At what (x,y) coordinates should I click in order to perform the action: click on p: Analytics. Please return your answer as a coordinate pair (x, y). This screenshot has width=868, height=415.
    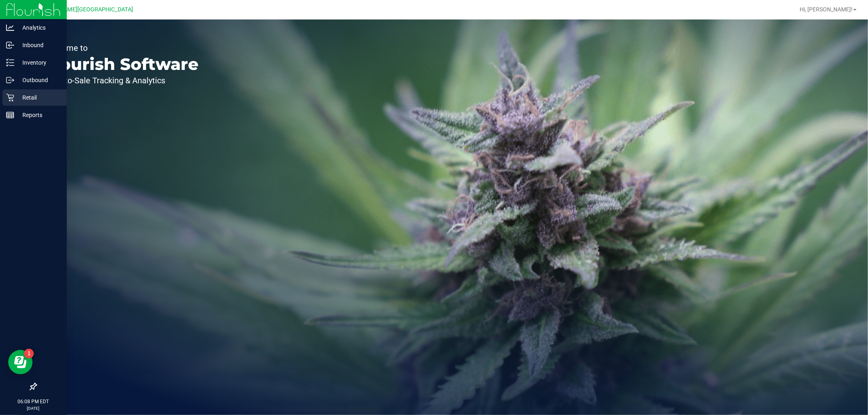
    Looking at the image, I should click on (39, 28).